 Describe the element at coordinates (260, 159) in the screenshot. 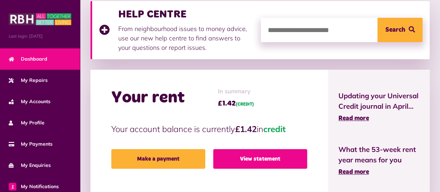

I see `a: View statement` at that location.